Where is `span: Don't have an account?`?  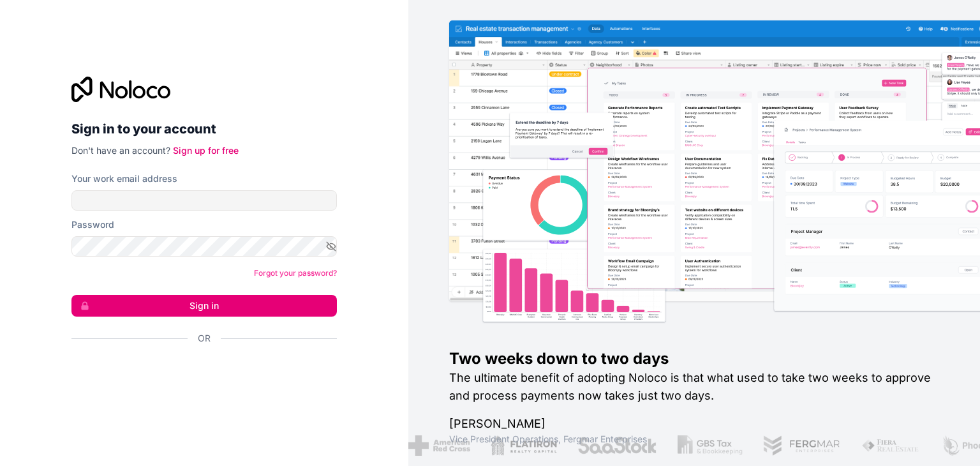 span: Don't have an account? is located at coordinates (120, 150).